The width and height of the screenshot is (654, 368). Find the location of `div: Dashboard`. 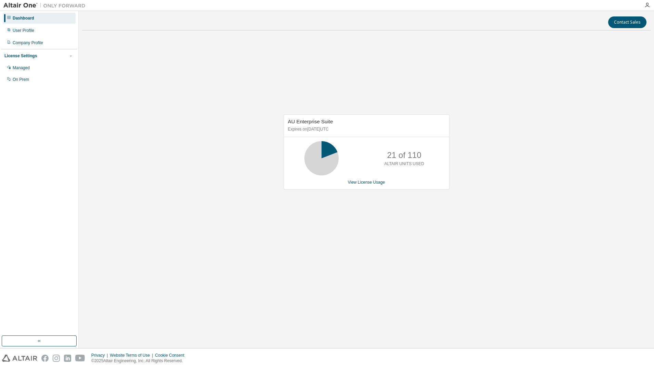

div: Dashboard is located at coordinates (23, 18).